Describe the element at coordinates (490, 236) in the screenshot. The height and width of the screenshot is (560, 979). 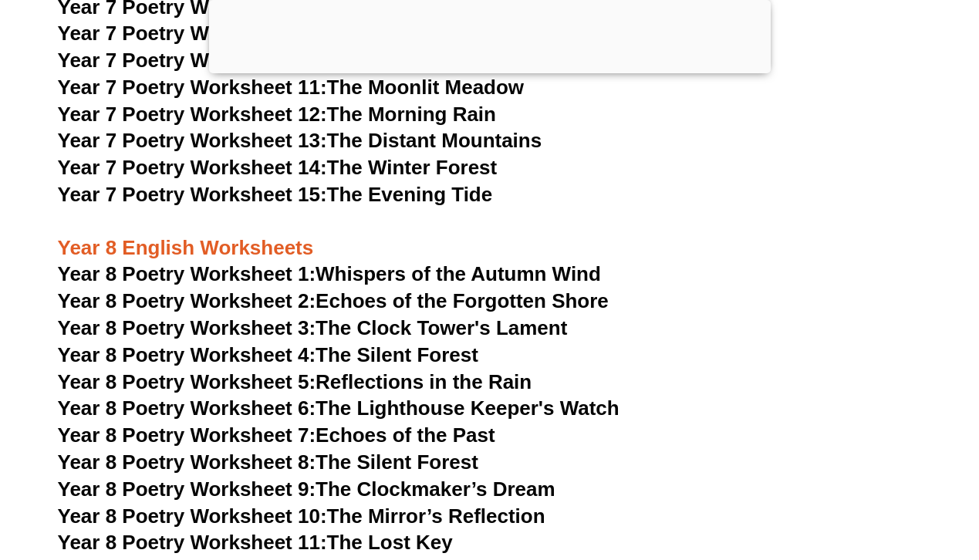
I see `h3: Year 8 English Worksheets` at that location.